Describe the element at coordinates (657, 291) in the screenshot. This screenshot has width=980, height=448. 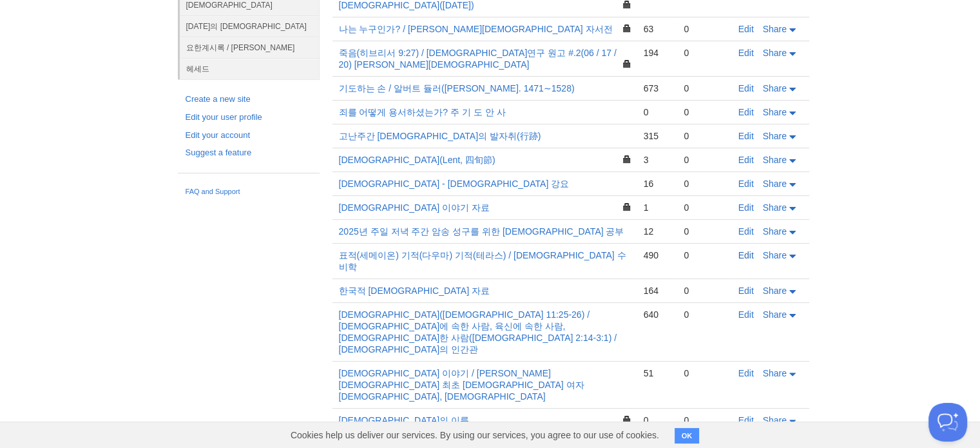
I see `div: 164` at that location.